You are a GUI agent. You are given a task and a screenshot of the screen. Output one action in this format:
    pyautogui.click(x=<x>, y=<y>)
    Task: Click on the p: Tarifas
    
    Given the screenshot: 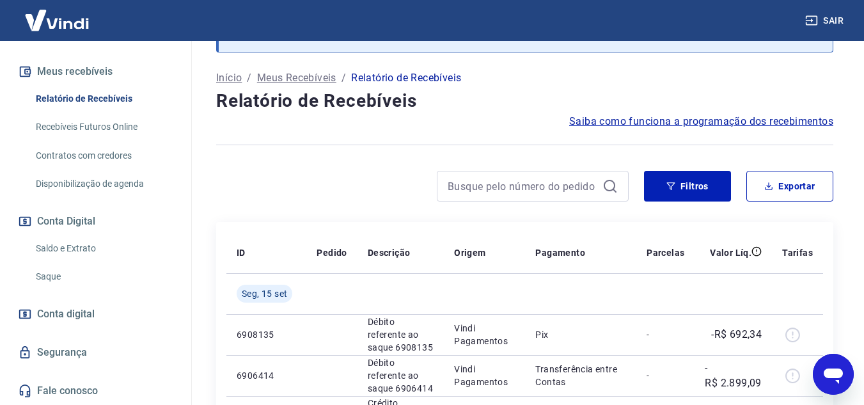 What is the action you would take?
    pyautogui.click(x=798, y=253)
    